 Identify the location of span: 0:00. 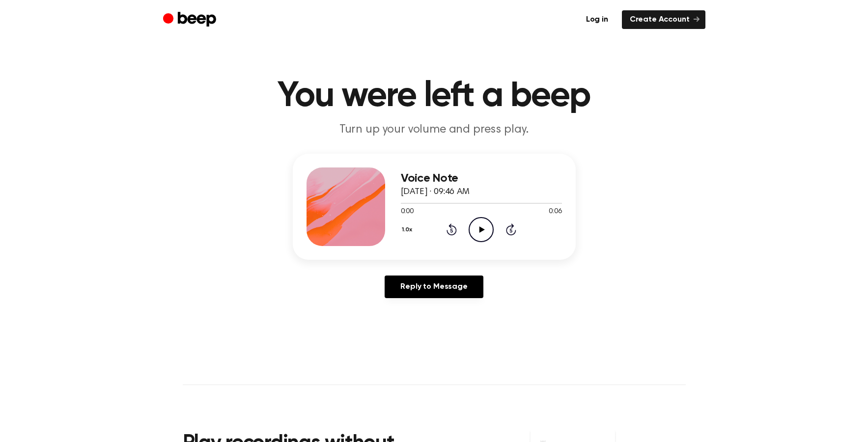
(408, 212).